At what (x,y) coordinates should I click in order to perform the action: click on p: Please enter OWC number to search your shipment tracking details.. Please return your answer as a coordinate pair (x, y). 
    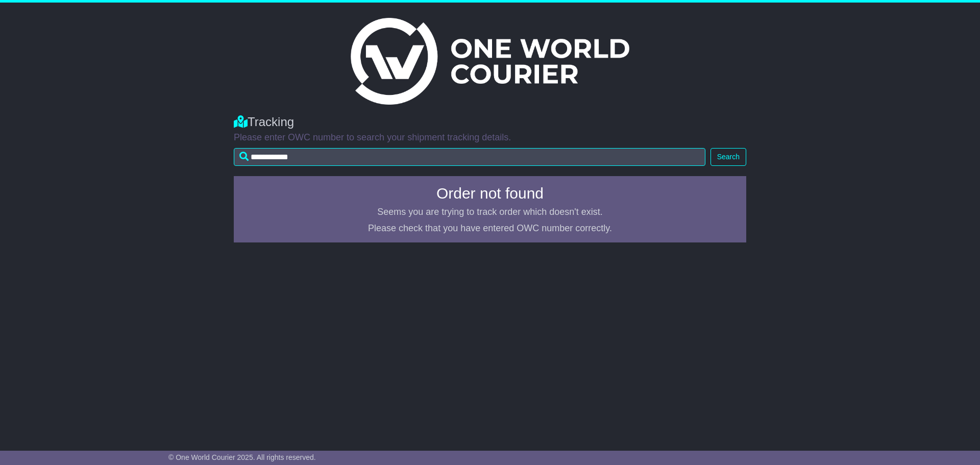
    Looking at the image, I should click on (490, 138).